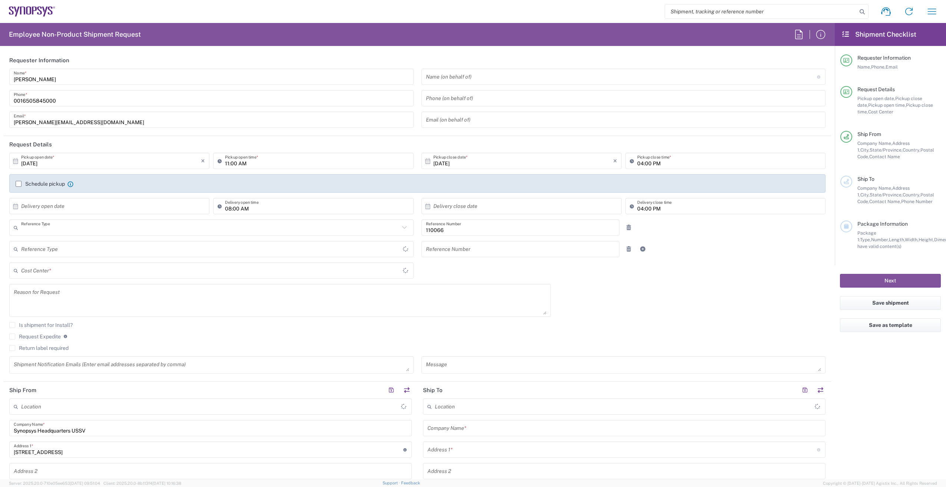 The height and width of the screenshot is (487, 946). What do you see at coordinates (39, 348) in the screenshot?
I see `label: Return label required` at bounding box center [39, 348].